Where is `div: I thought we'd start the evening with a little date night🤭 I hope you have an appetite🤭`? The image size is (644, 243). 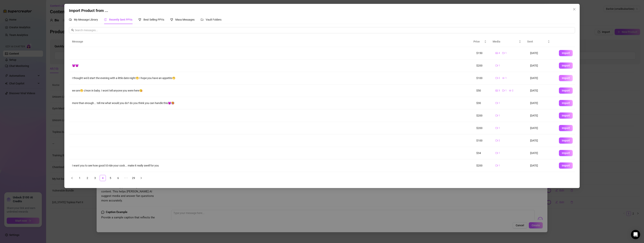 div: I thought we'd start the evening with a little date night🤭 I hope you have an appetite🤭 is located at coordinates (271, 78).